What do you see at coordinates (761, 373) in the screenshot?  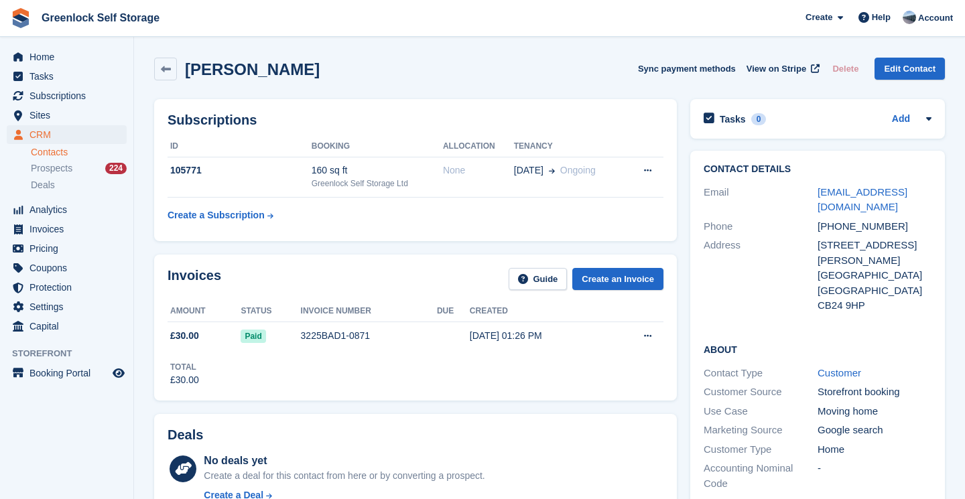 I see `div: Contact Type` at bounding box center [761, 373].